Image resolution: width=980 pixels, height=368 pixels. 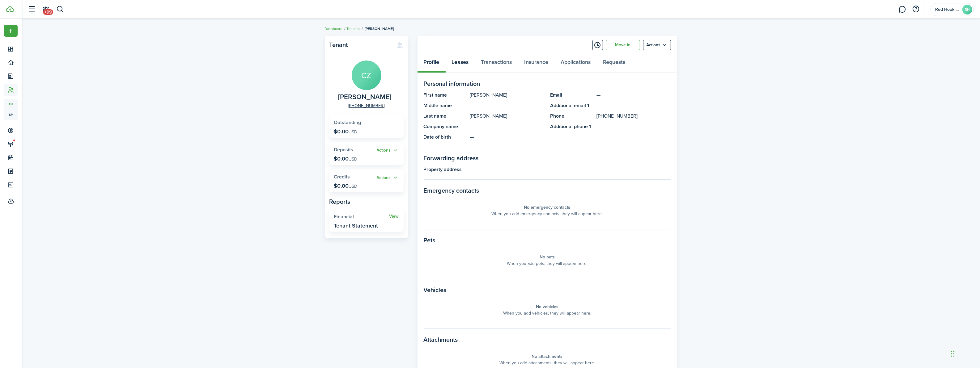 What do you see at coordinates (365, 97) in the screenshot?
I see `span: CHRISSY ZINSER` at bounding box center [365, 97].